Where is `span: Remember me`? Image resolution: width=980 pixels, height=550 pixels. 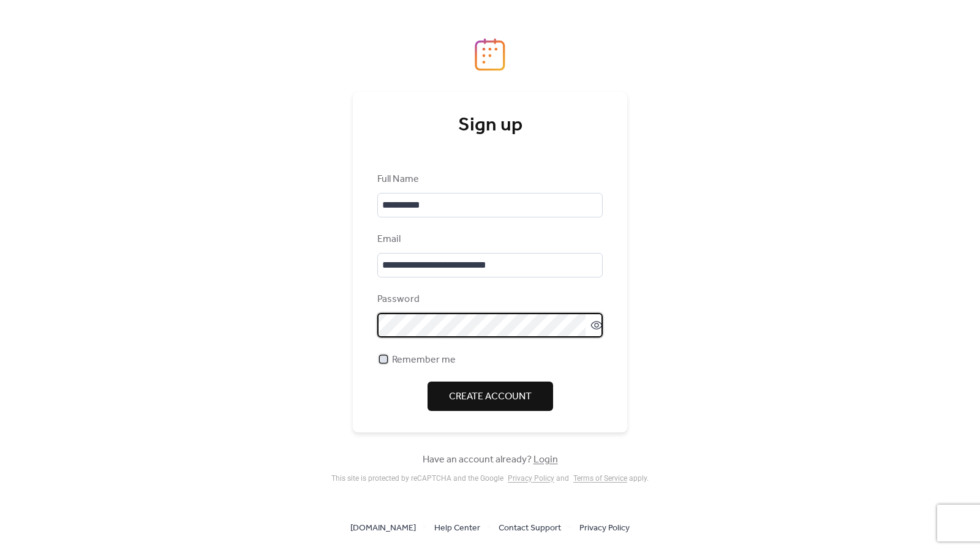
span: Remember me is located at coordinates (424, 360).